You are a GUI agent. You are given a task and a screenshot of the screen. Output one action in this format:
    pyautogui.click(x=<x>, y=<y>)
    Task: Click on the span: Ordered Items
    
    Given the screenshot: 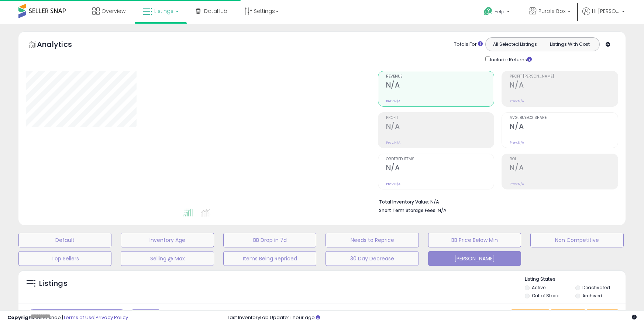 What is the action you would take?
    pyautogui.click(x=440, y=159)
    